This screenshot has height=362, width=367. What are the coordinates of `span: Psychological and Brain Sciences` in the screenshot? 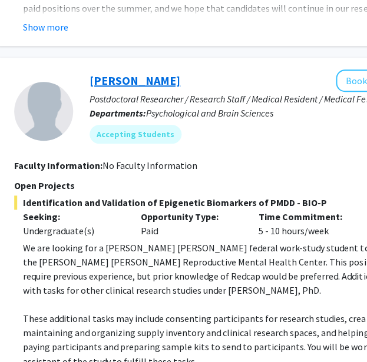 It's located at (210, 113).